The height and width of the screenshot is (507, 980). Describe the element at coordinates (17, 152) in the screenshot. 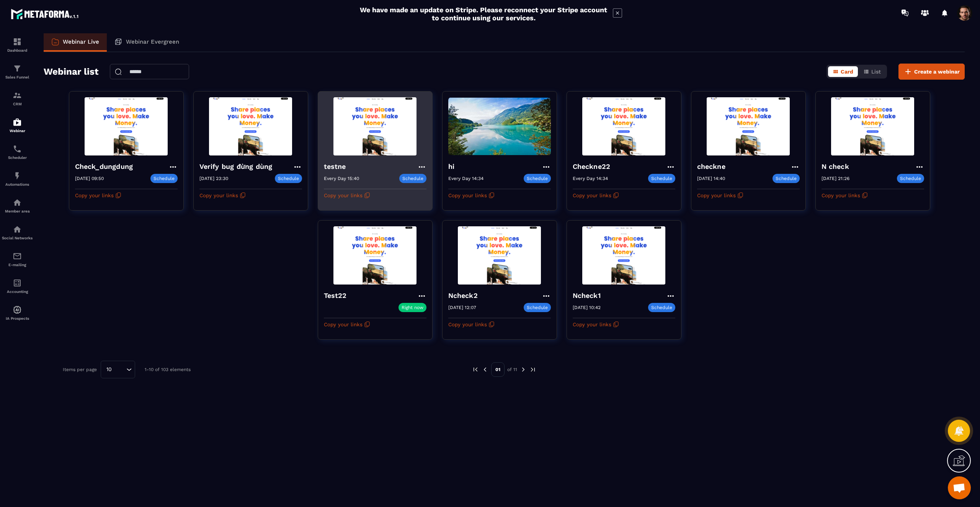

I see `a: schedulerschedulerScheduler` at that location.